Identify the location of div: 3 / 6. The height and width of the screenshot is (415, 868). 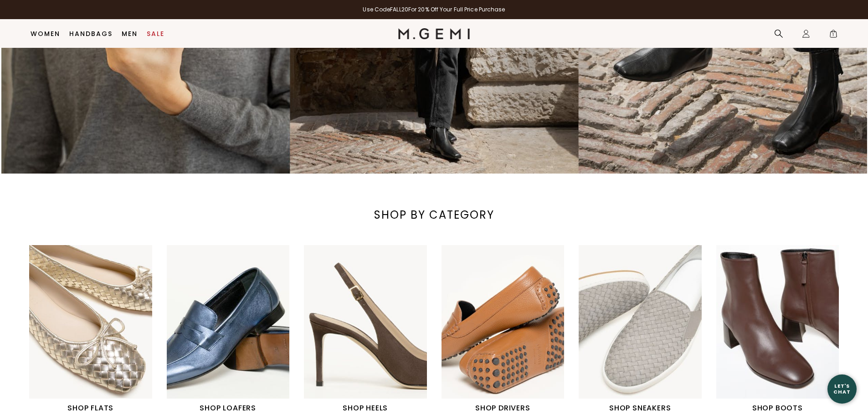
(373, 329).